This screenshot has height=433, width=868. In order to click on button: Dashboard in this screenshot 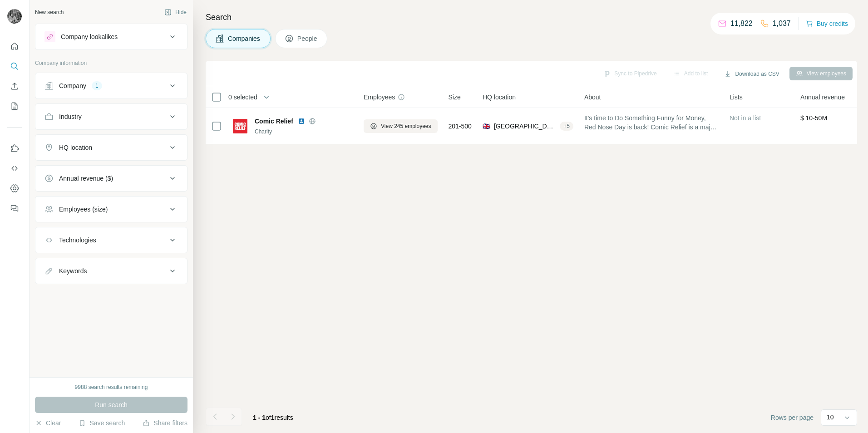, I will do `click(15, 188)`.